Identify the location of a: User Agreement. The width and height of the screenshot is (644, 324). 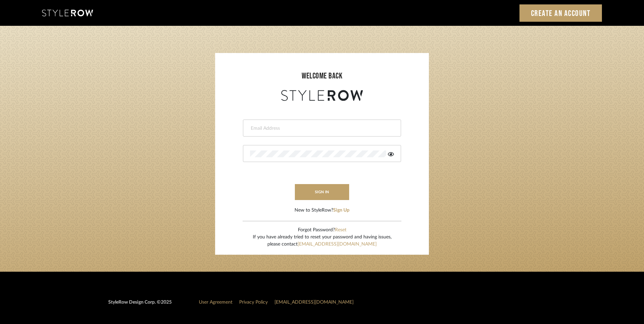
(215, 302).